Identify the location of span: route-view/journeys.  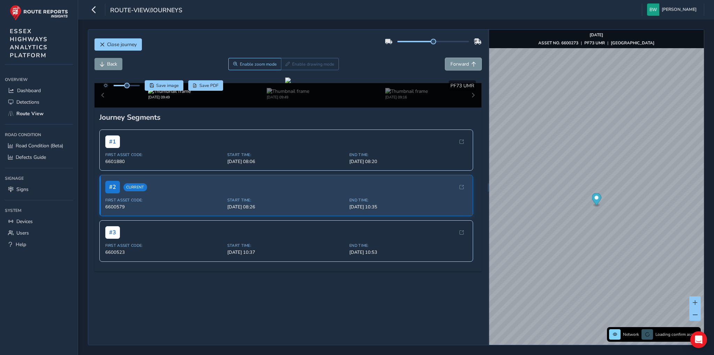
(146, 11).